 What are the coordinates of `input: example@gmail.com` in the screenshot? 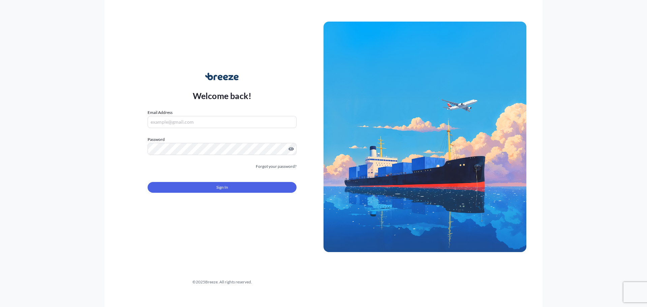 It's located at (222, 122).